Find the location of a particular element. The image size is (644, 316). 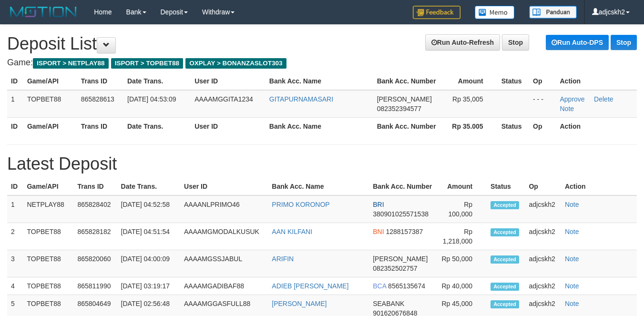

td: NETPLAY88 is located at coordinates (49, 209).